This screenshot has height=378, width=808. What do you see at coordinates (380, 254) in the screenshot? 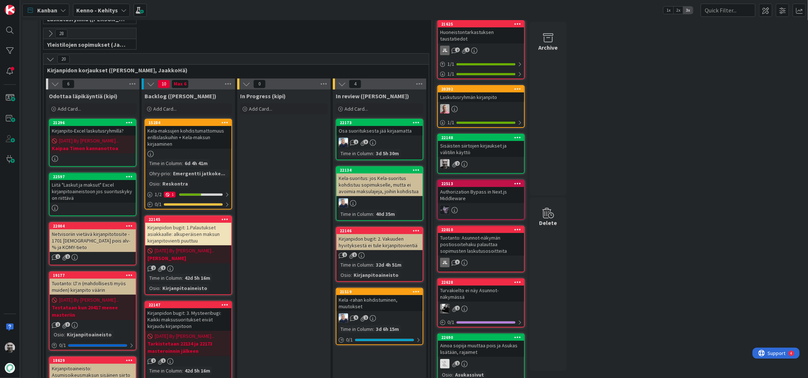
I see `a: 22146Kirjanpidon bugit: 2. Vakuuden hyvityksestä ei tule kirjanpitovientiäTime in Column:32d 4h 5...` at bounding box center [380, 254].